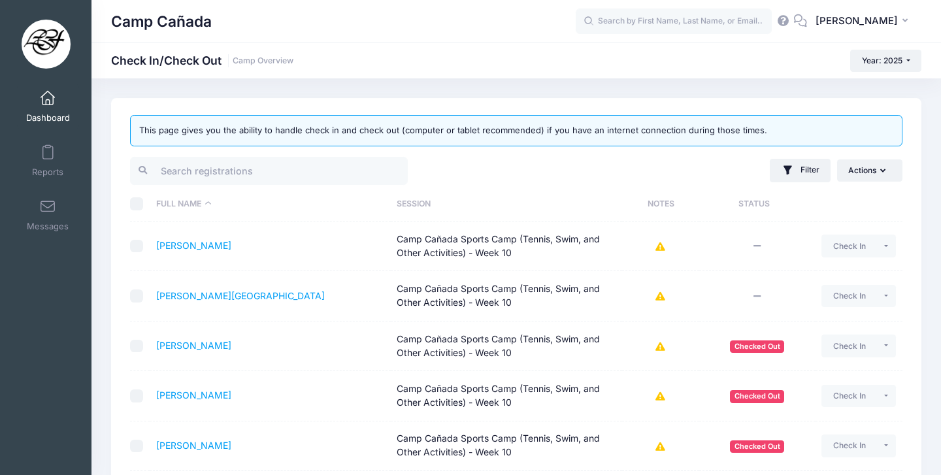 The height and width of the screenshot is (475, 941). What do you see at coordinates (202, 60) in the screenshot?
I see `h1: Check In/Check Out` at bounding box center [202, 60].